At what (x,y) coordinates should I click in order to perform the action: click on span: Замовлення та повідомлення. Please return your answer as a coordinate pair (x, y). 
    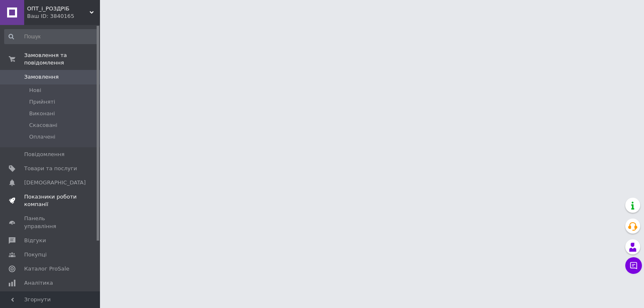
    Looking at the image, I should click on (62, 59).